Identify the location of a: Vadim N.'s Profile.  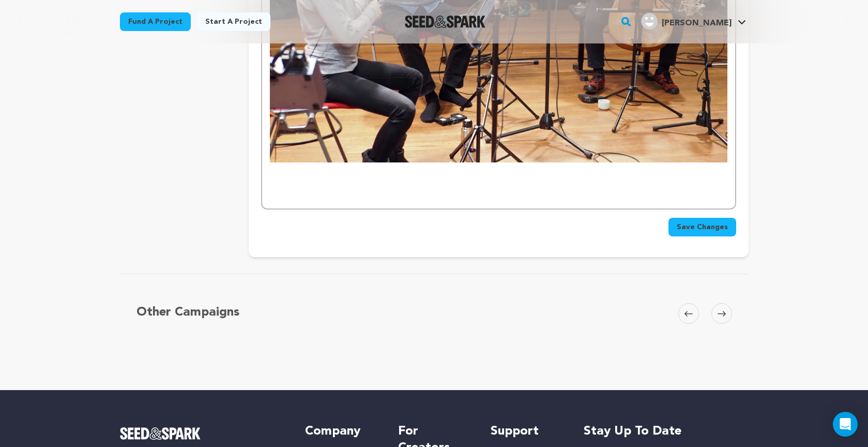
(694, 20).